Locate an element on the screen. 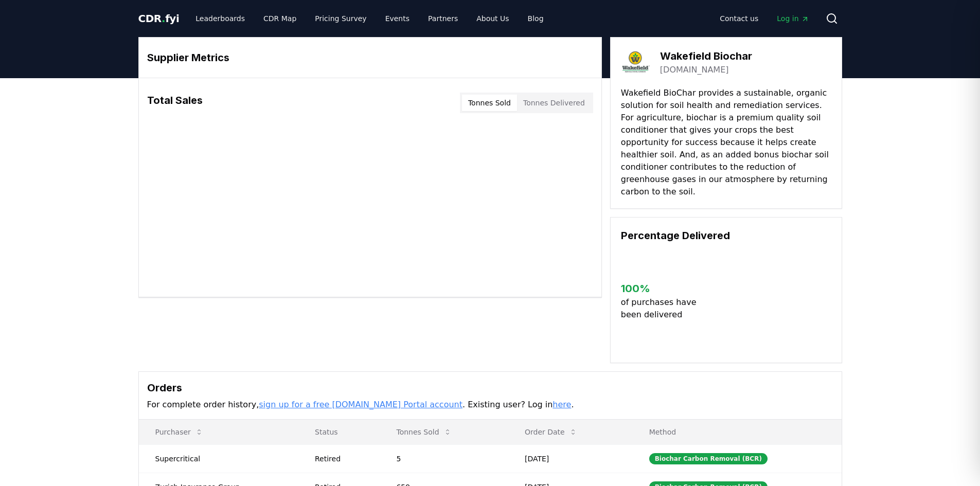 Image resolution: width=980 pixels, height=486 pixels. button: Tonnes Delivered is located at coordinates (554, 103).